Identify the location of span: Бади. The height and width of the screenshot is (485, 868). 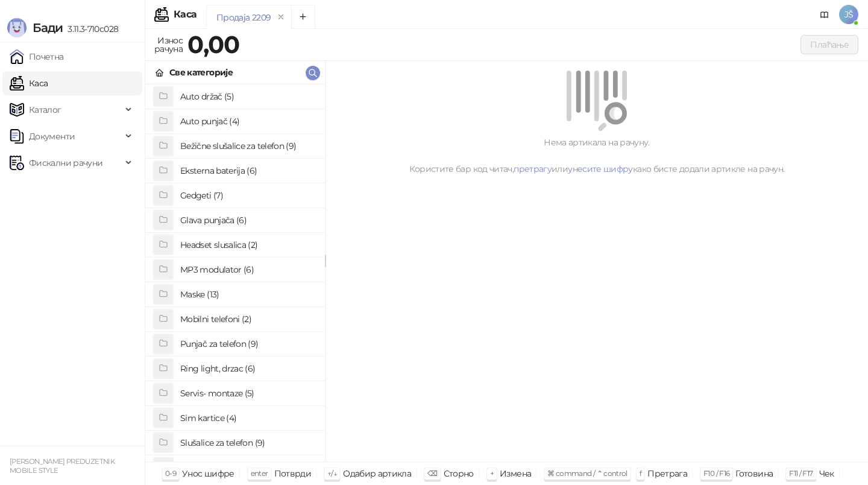
(48, 28).